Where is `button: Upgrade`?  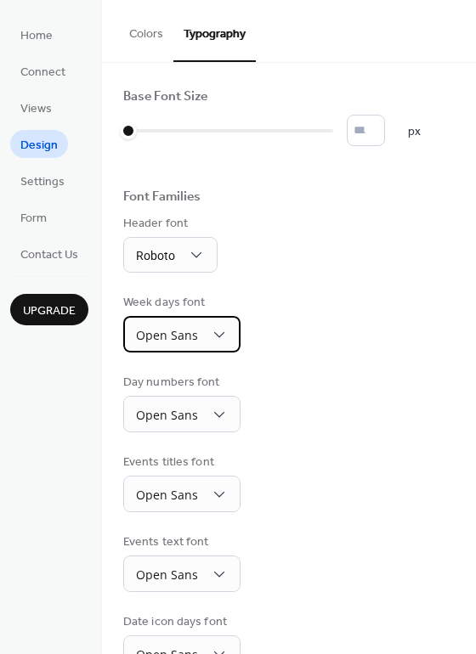 button: Upgrade is located at coordinates (49, 309).